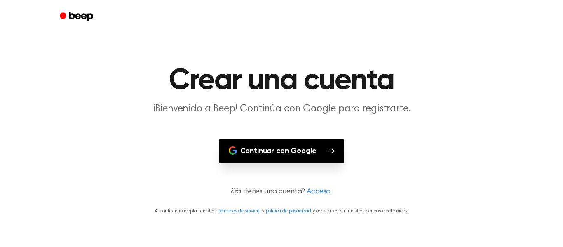  Describe the element at coordinates (77, 16) in the screenshot. I see `a: Bip` at that location.